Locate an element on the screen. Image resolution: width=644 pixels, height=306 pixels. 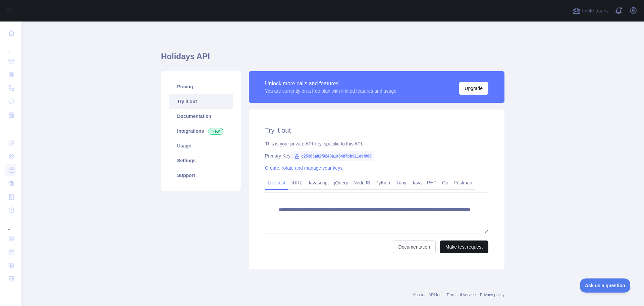
span: c25366a82f9248a1a5487bb911e9f095 is located at coordinates (333, 156).